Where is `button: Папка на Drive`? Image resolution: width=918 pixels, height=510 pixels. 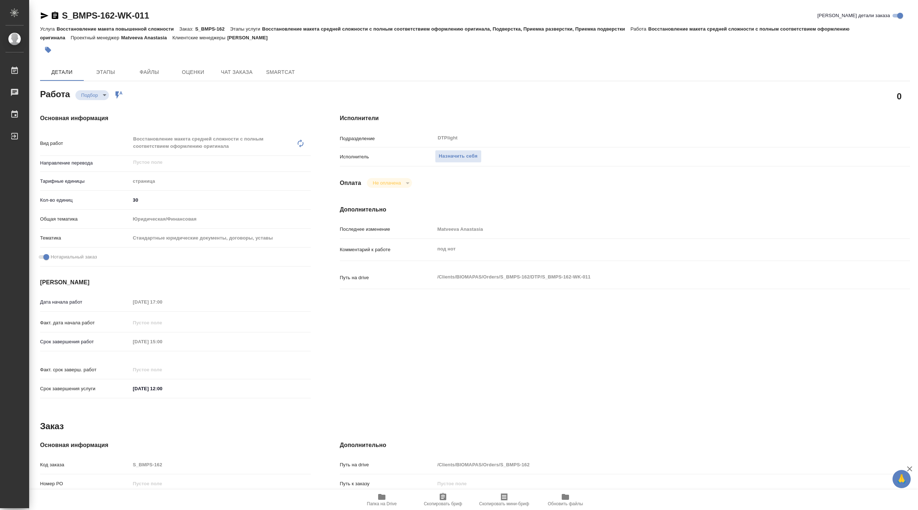
button: Папка на Drive is located at coordinates (382, 500).